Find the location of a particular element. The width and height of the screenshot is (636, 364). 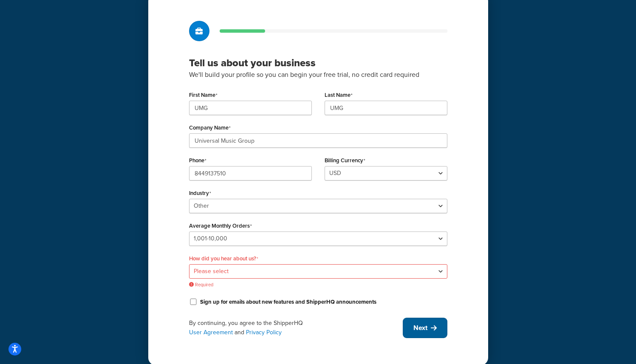

span: Required is located at coordinates (318, 284).